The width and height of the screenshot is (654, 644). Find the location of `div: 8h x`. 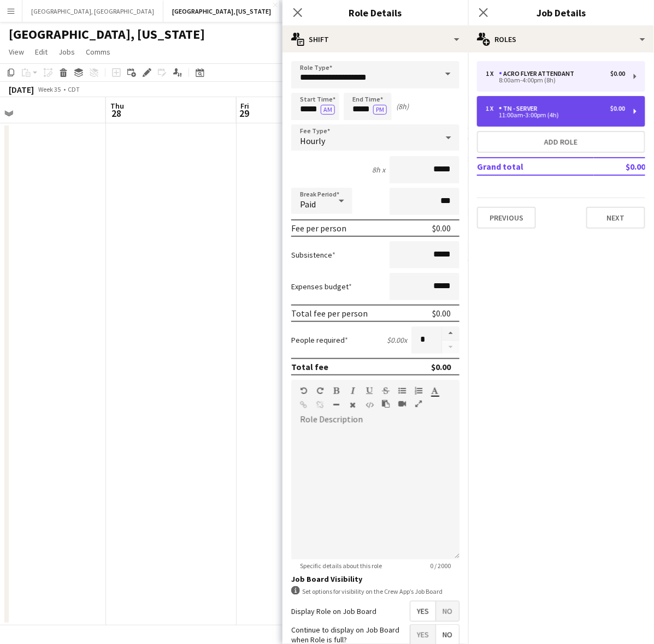

div: 8h x is located at coordinates (378, 170).